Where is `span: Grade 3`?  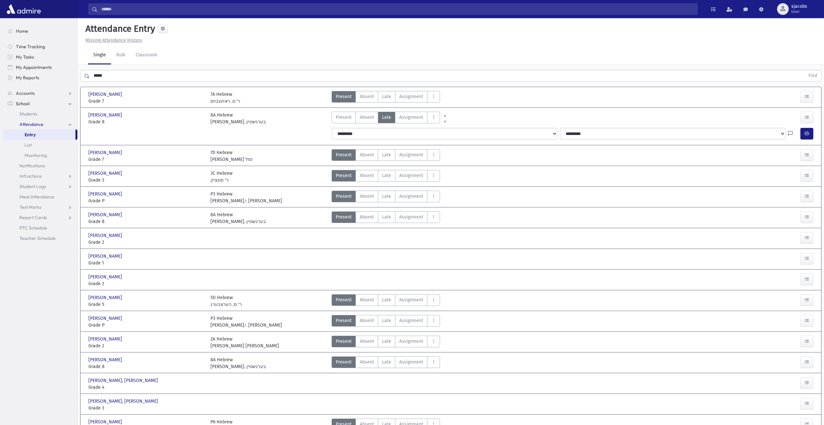 span: Grade 3 is located at coordinates (146, 408).